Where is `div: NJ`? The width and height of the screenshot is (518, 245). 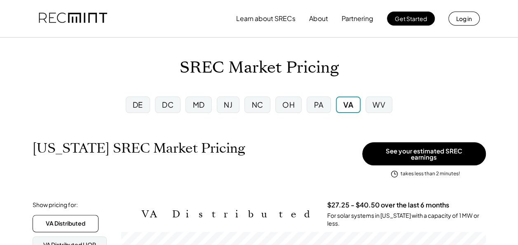 div: NJ is located at coordinates (228, 104).